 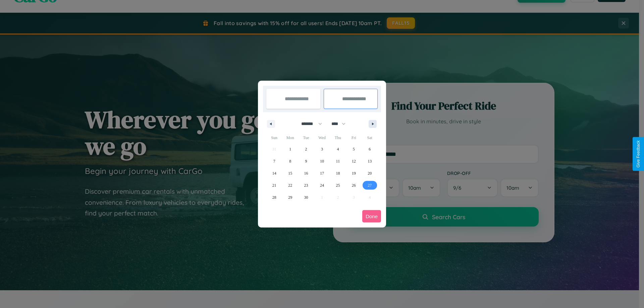 What do you see at coordinates (338, 185) in the screenshot?
I see `span: 25` at bounding box center [338, 185].